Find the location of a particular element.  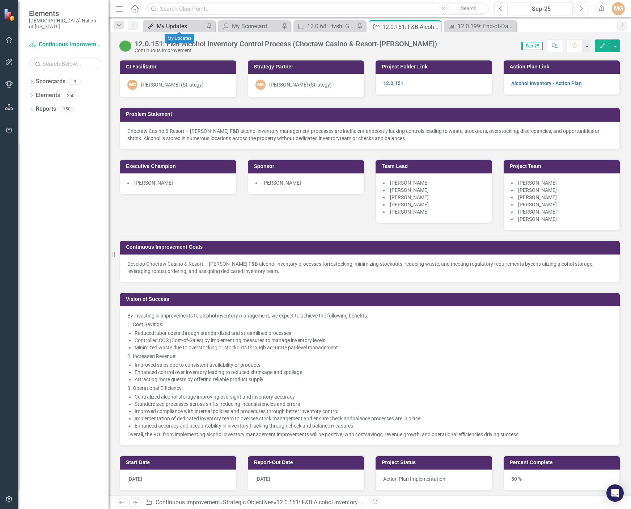

span: Attracting more guests by offering reliable product supply is located at coordinates (199, 379).